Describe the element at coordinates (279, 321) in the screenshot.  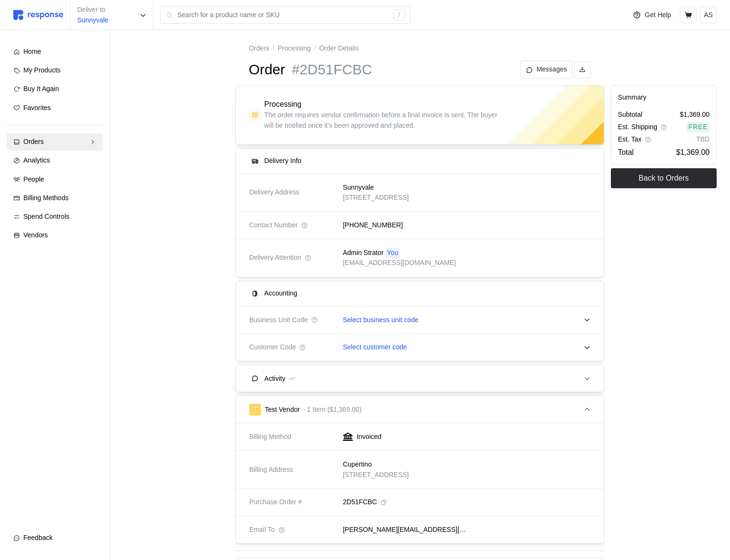
I see `span: Business Unit Code` at that location.